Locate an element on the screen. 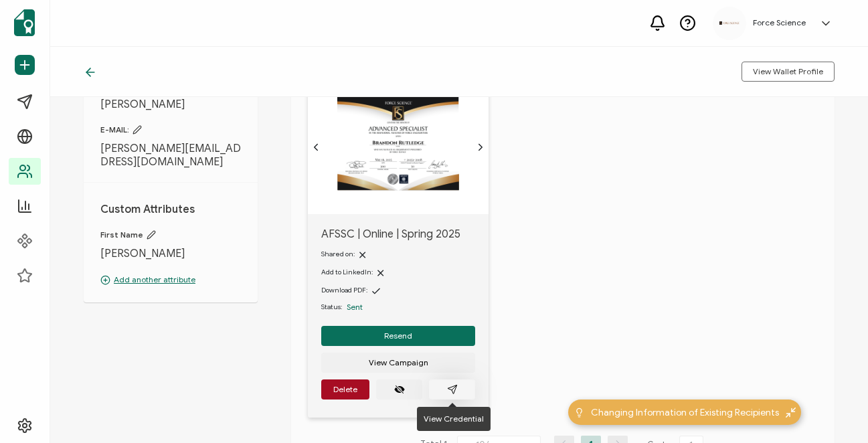 The image size is (868, 443). button: Delete is located at coordinates (345, 390).